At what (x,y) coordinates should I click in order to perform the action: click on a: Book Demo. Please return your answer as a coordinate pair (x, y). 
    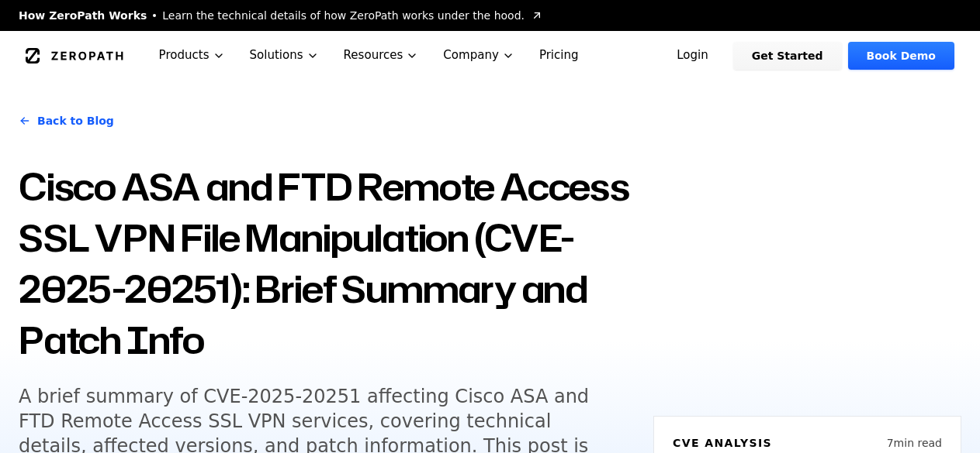
    Looking at the image, I should click on (900, 56).